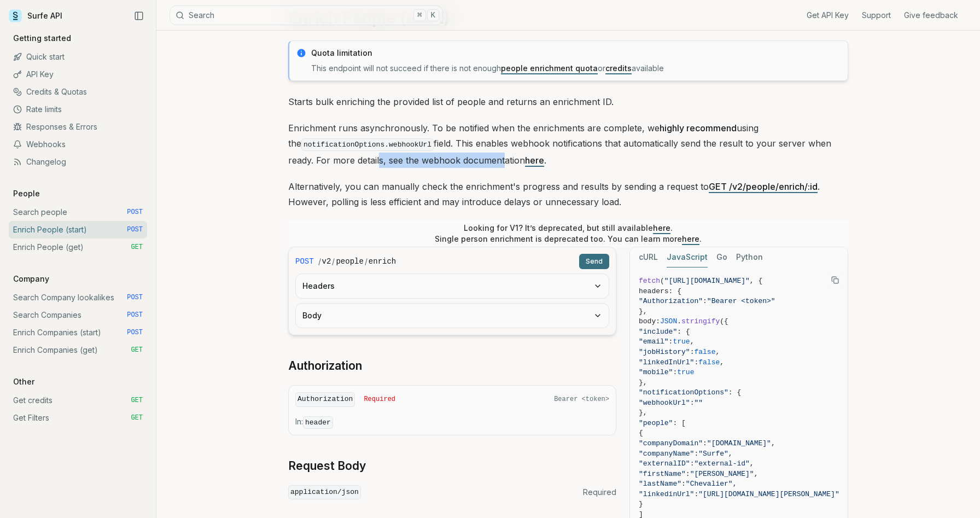  Describe the element at coordinates (78, 92) in the screenshot. I see `a: Credits & Quotas` at that location.